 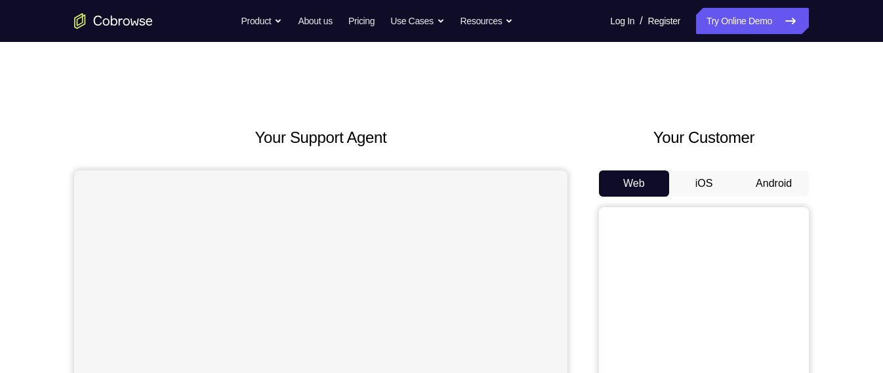 What do you see at coordinates (487, 21) in the screenshot?
I see `button: Resources` at bounding box center [487, 21].